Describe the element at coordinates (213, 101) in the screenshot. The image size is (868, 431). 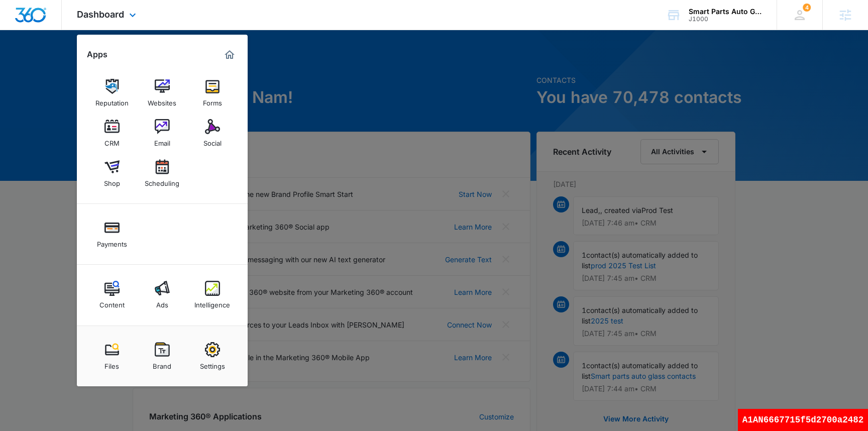
I see `div: Forms` at that location.